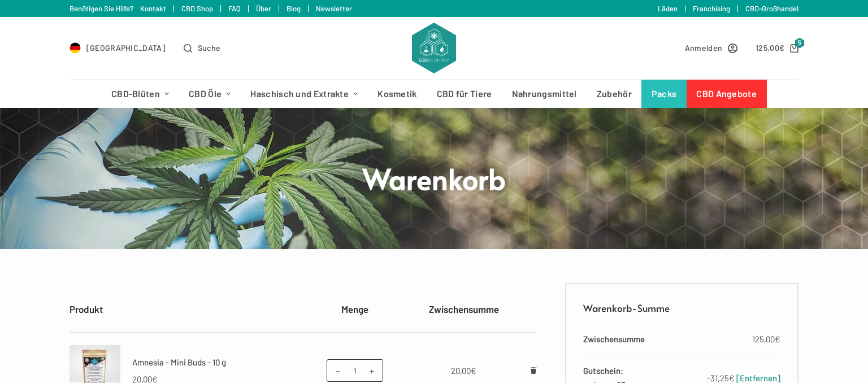 Image resolution: width=868 pixels, height=383 pixels. I want to click on a: Shopping cart, so click(777, 48).